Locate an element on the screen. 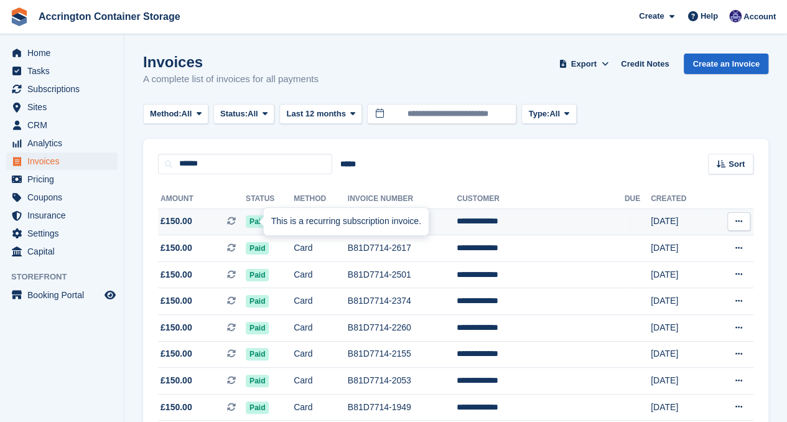 This screenshot has height=422, width=787. span: Coupons is located at coordinates (65, 197).